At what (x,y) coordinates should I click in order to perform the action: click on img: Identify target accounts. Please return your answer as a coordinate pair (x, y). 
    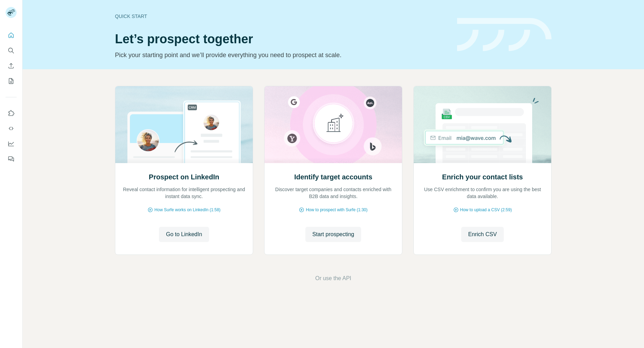
    Looking at the image, I should click on (333, 125).